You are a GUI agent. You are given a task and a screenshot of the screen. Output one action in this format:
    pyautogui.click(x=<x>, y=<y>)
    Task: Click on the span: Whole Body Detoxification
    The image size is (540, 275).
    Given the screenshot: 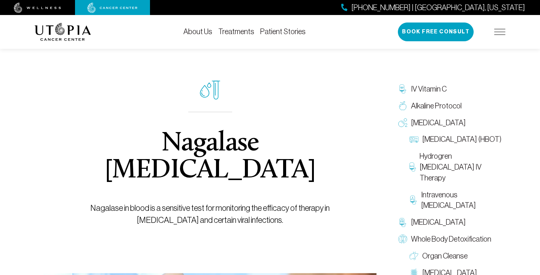 What is the action you would take?
    pyautogui.click(x=451, y=239)
    